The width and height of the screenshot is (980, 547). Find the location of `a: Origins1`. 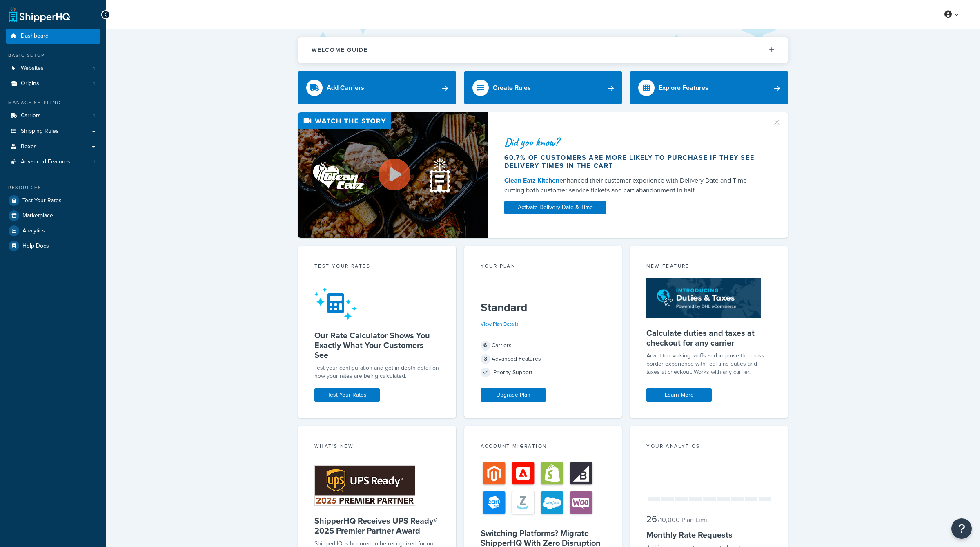

a: Origins1 is located at coordinates (53, 83).